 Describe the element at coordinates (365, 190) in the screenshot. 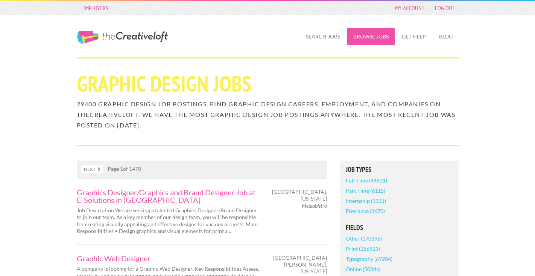

I see `a: Part-Time (6115)` at that location.